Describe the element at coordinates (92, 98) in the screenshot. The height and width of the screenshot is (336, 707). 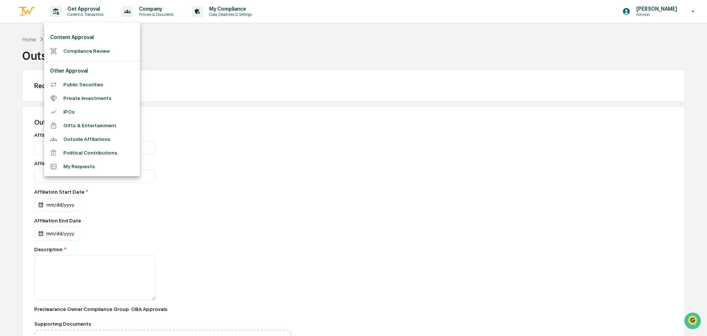
I see `li: Private Investments` at that location.